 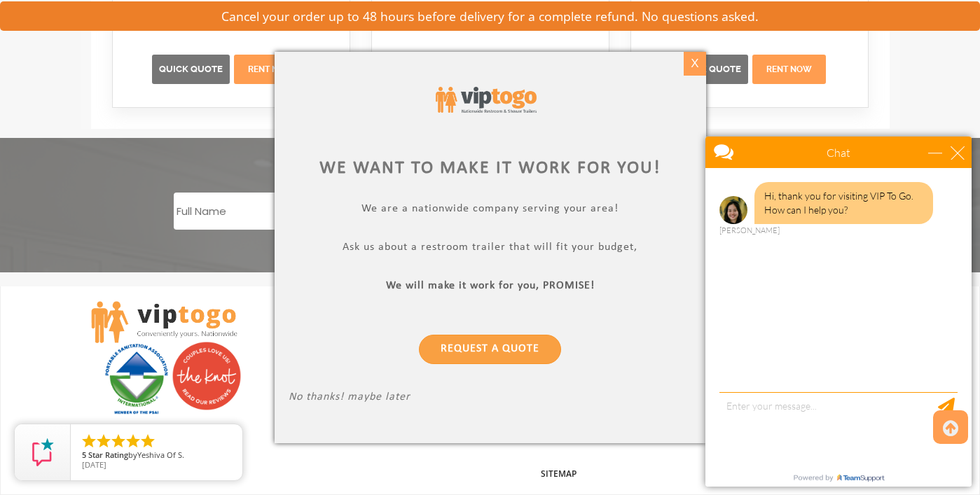 I want to click on img: viptogo logo, so click(x=486, y=99).